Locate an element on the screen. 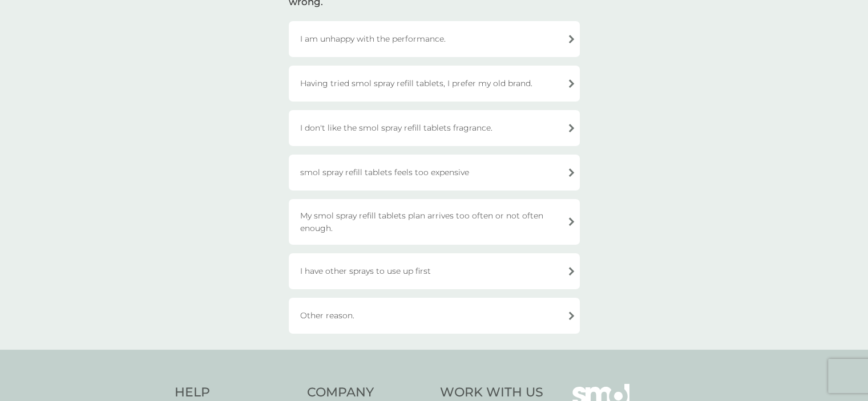 Image resolution: width=868 pixels, height=401 pixels. div: I am unhappy with the performance. is located at coordinates (434, 39).